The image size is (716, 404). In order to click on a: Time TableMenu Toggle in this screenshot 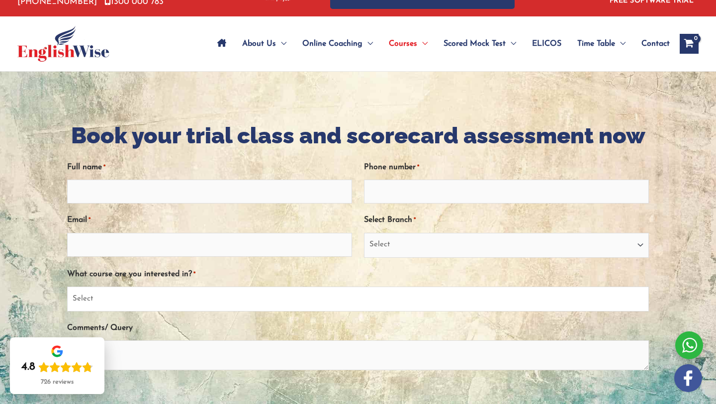, I will do `click(601, 44)`.